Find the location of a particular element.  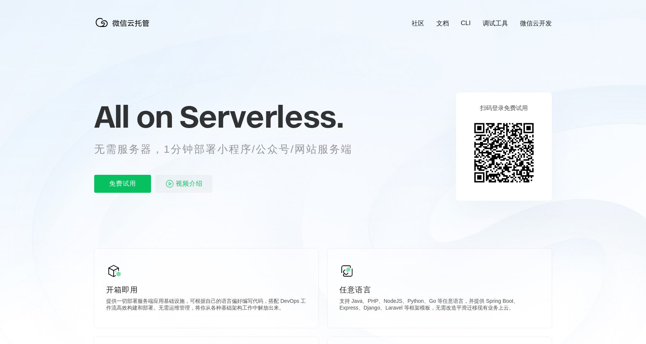

a: 文档 is located at coordinates (443, 23).